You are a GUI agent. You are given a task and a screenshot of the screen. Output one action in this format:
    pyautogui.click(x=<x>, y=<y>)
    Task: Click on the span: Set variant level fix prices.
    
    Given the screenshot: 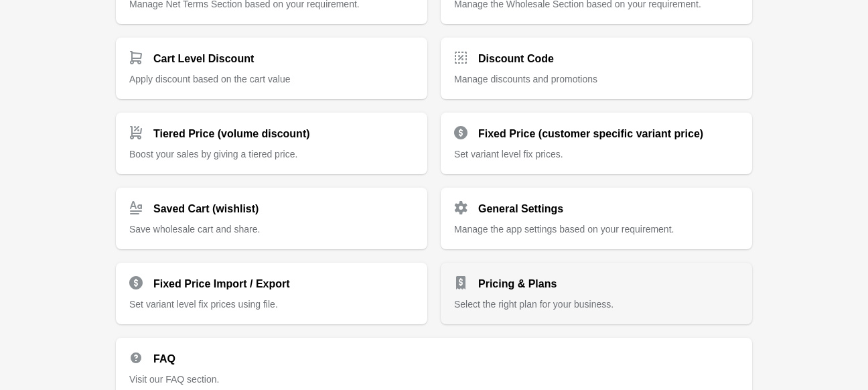 What is the action you would take?
    pyautogui.click(x=508, y=154)
    